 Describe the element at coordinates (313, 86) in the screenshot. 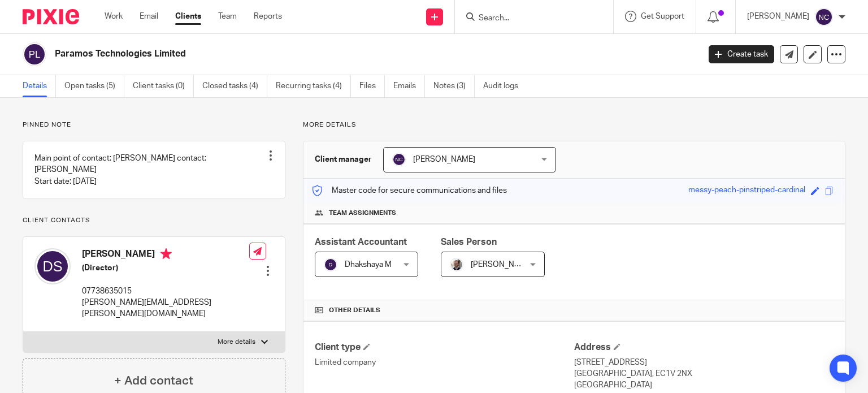

I see `a: Recurring tasks (4)` at that location.